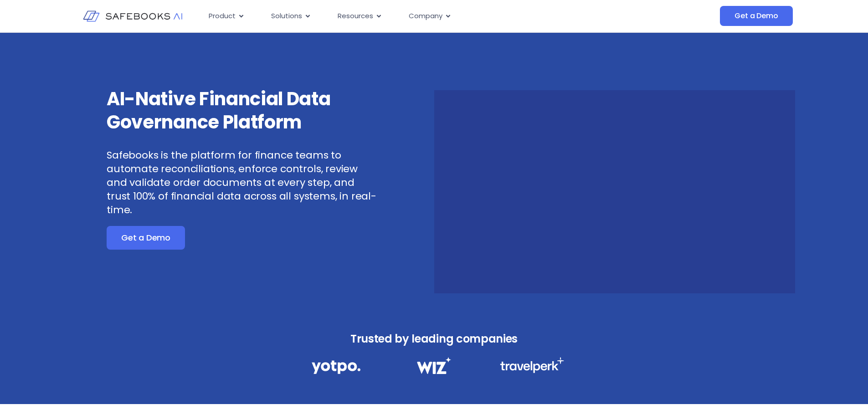  What do you see at coordinates (415, 16) in the screenshot?
I see `nav: Menu` at bounding box center [415, 16].